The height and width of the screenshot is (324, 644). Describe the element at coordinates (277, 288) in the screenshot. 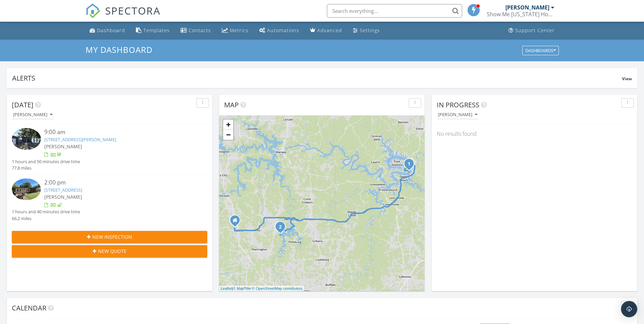

I see `a: © OpenStreetMap contributors` at that location.